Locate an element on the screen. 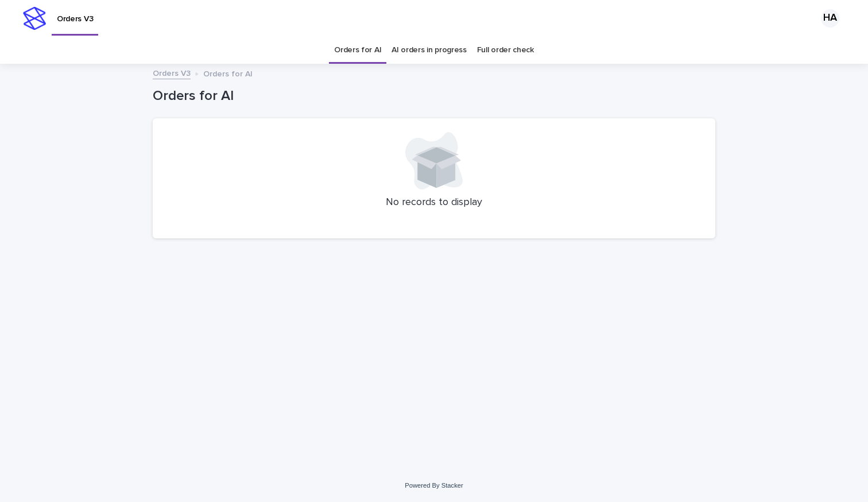  p: Orders for AI is located at coordinates (228, 73).